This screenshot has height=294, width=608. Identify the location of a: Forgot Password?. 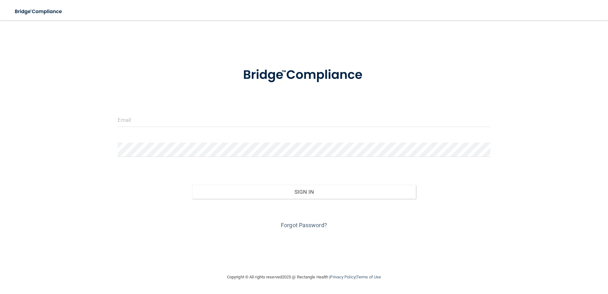
(304, 225).